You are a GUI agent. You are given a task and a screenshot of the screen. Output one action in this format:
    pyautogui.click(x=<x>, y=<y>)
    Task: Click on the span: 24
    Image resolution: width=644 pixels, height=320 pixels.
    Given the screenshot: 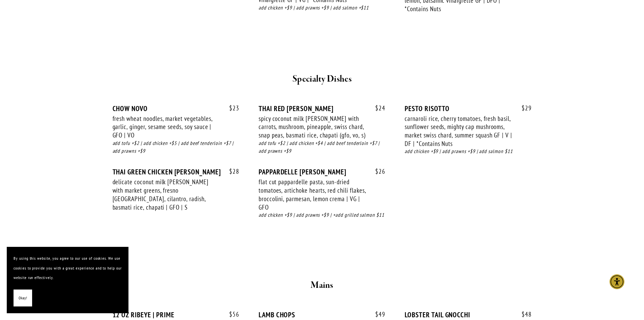 What is the action you would take?
    pyautogui.click(x=377, y=108)
    